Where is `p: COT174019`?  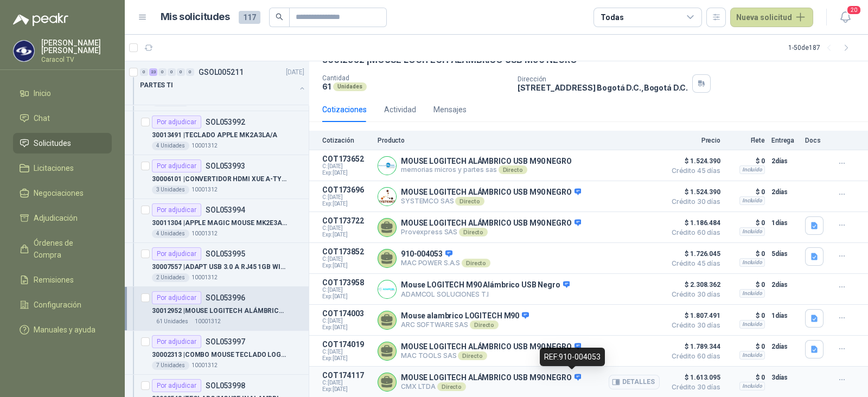
p: COT174019 is located at coordinates (347, 345).